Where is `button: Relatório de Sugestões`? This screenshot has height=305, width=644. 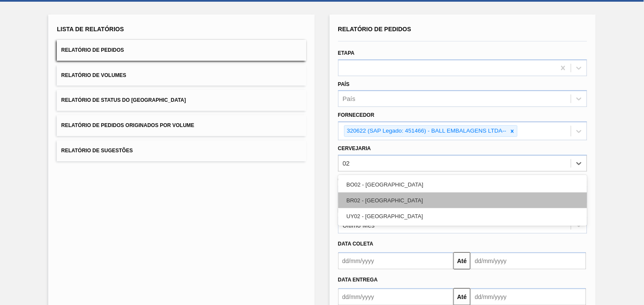 button: Relatório de Sugestões is located at coordinates (181, 150).